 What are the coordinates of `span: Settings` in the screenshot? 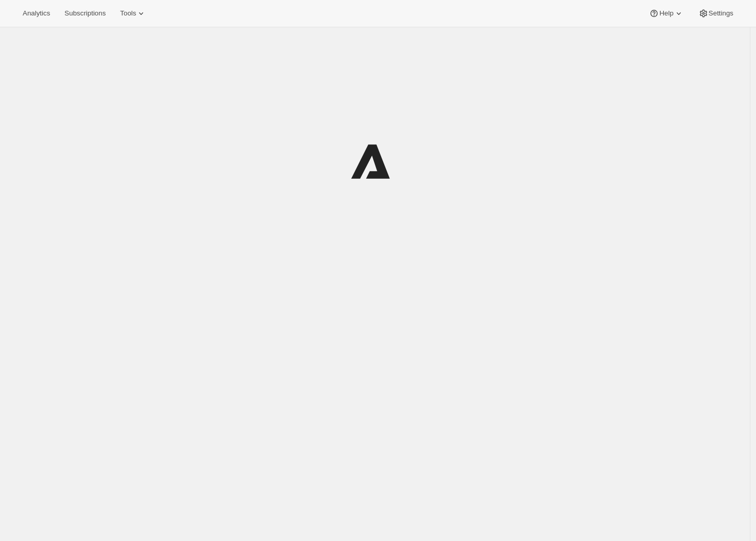 It's located at (721, 14).